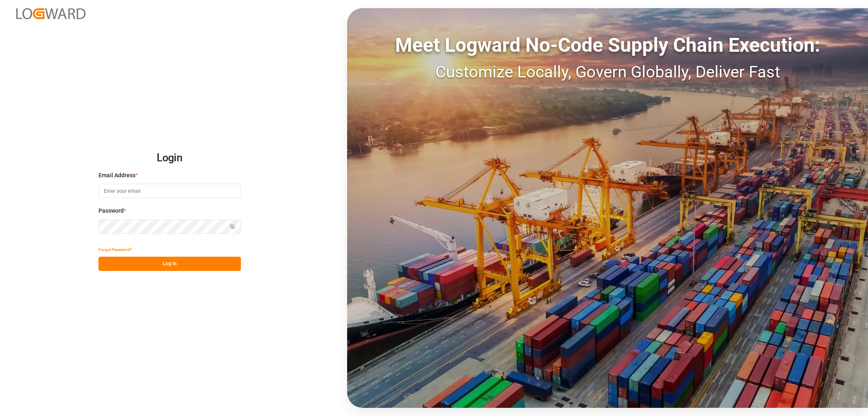 The image size is (868, 416). What do you see at coordinates (111, 211) in the screenshot?
I see `span: Password` at bounding box center [111, 211].